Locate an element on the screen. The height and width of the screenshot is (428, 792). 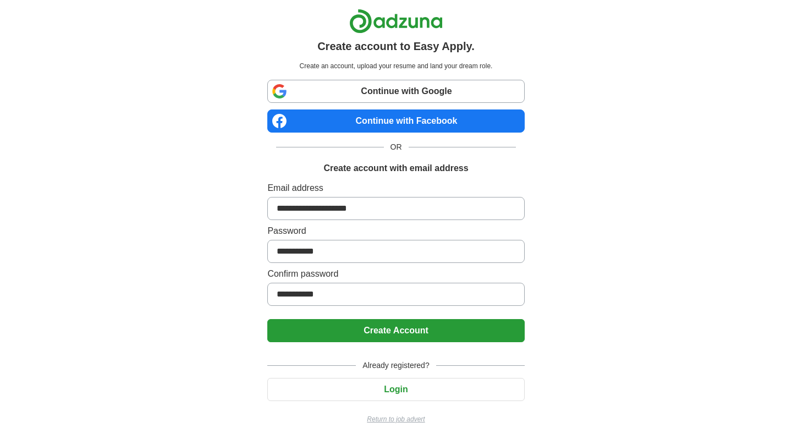
img: Adzuna logo is located at coordinates (396, 21).